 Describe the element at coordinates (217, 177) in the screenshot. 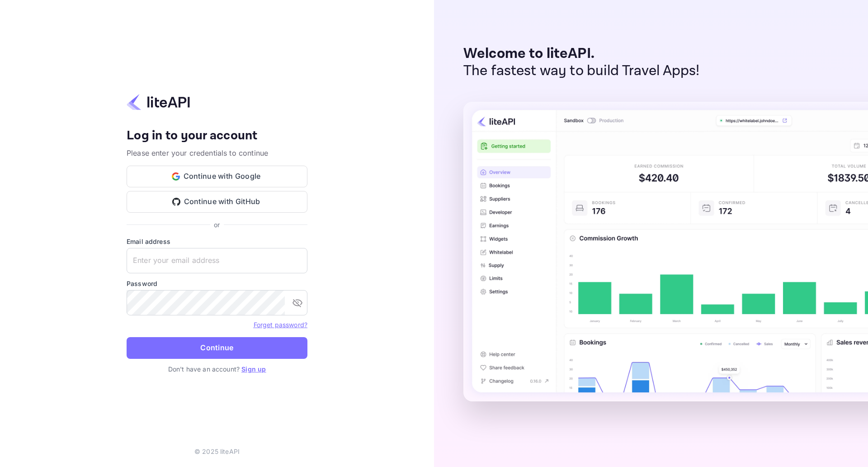

I see `button: Continue with Google` at that location.